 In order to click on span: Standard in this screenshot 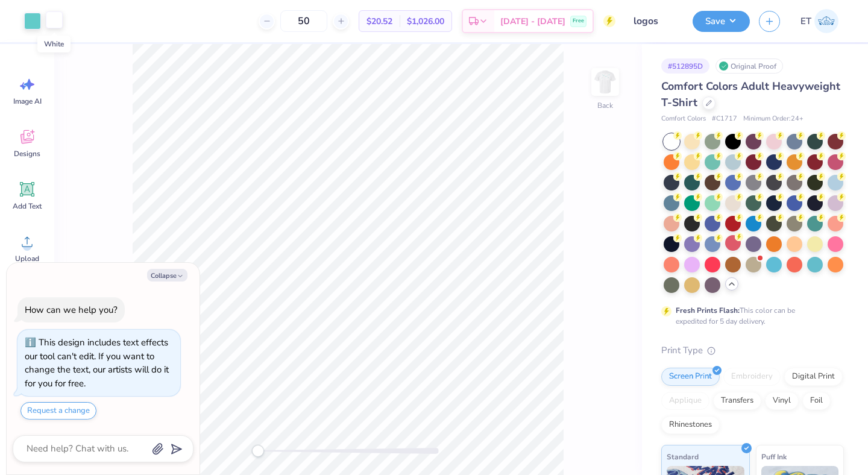, I will do `click(682, 456)`.